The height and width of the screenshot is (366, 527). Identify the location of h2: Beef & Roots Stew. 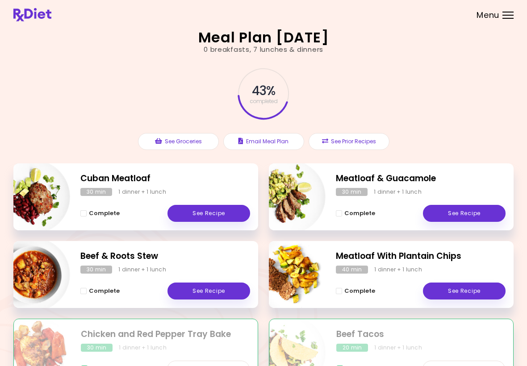
(165, 256).